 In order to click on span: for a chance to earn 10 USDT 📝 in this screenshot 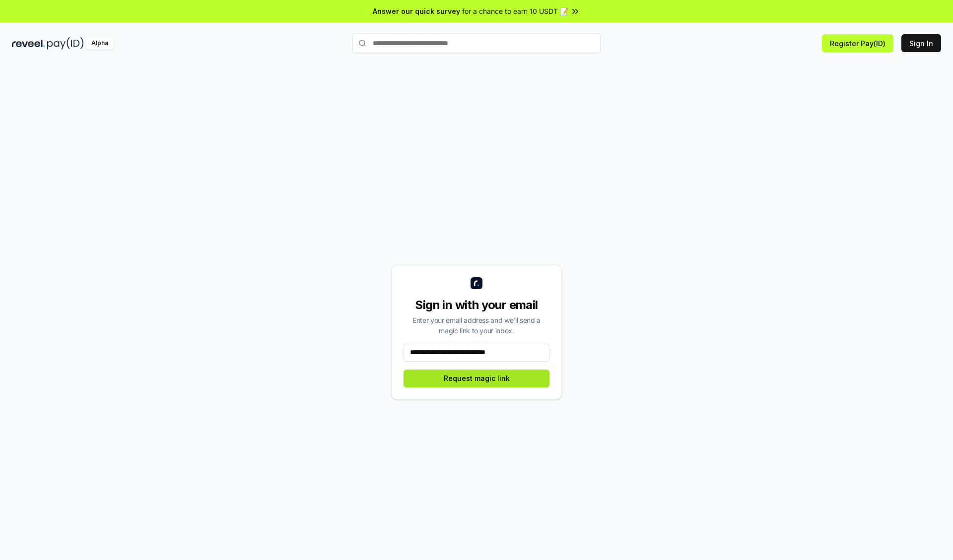, I will do `click(515, 11)`.